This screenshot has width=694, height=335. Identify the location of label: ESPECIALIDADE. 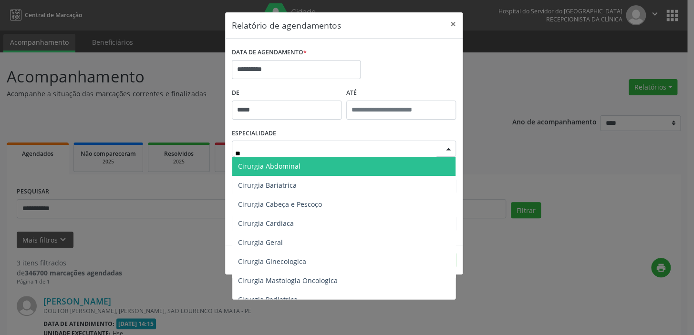
(254, 133).